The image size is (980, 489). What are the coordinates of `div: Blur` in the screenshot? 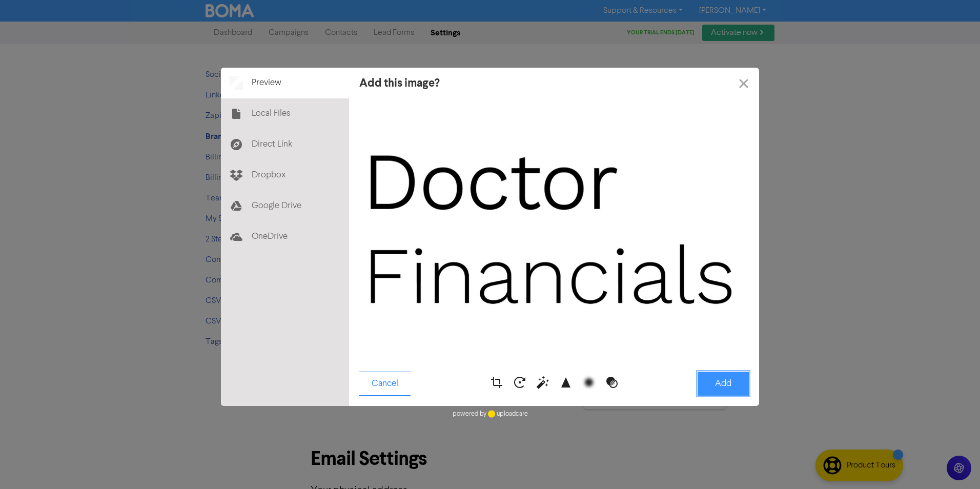 It's located at (588, 384).